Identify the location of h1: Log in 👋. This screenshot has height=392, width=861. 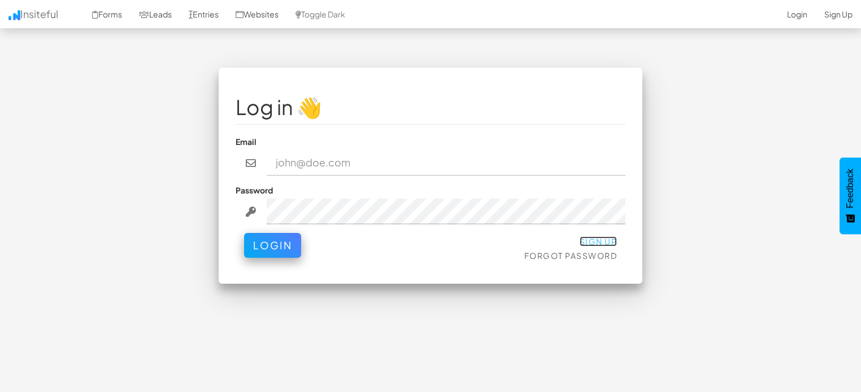
(430, 107).